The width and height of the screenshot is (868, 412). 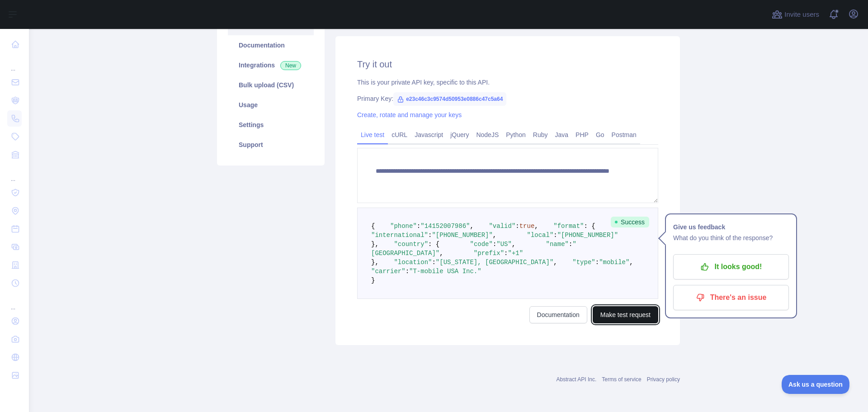 What do you see at coordinates (271, 145) in the screenshot?
I see `a: Support` at bounding box center [271, 145].